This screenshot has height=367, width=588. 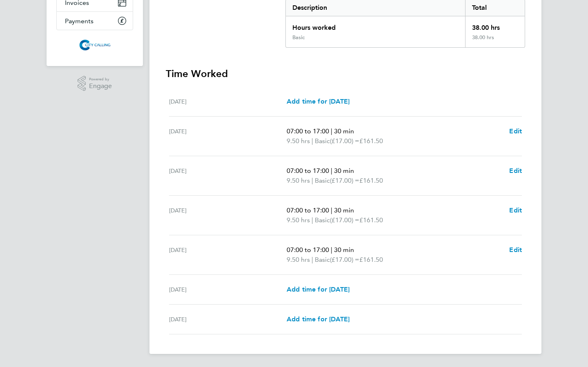 What do you see at coordinates (100, 80) in the screenshot?
I see `span: Powered by` at bounding box center [100, 80].